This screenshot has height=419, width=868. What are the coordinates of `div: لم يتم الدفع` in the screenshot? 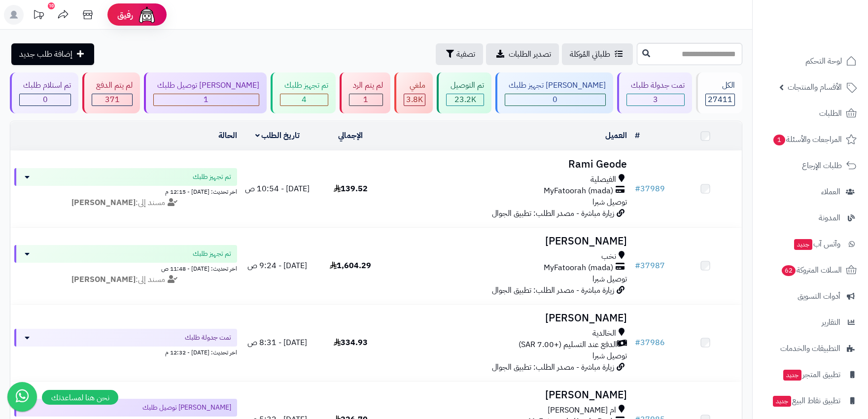 It's located at (112, 85).